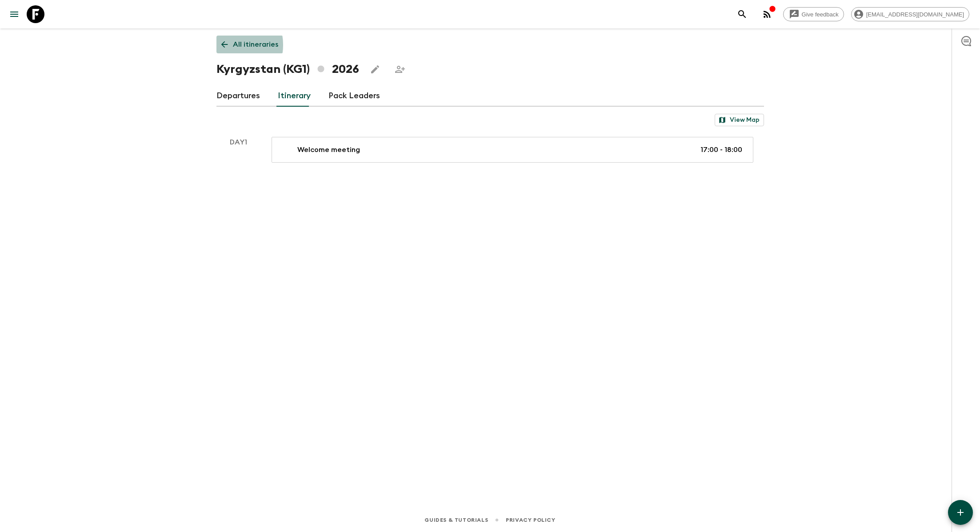  I want to click on a: Guides & Tutorials, so click(456, 520).